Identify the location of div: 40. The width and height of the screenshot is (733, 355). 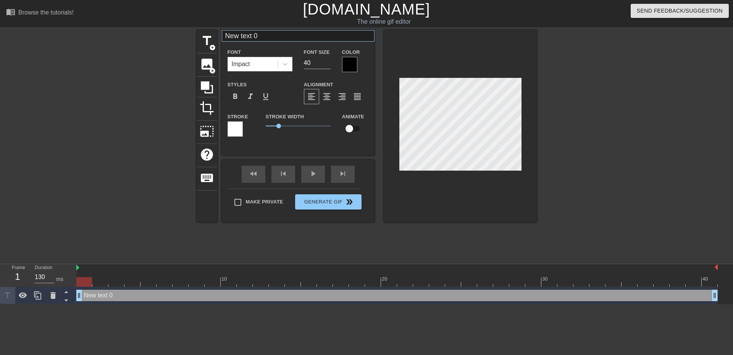
(706, 279).